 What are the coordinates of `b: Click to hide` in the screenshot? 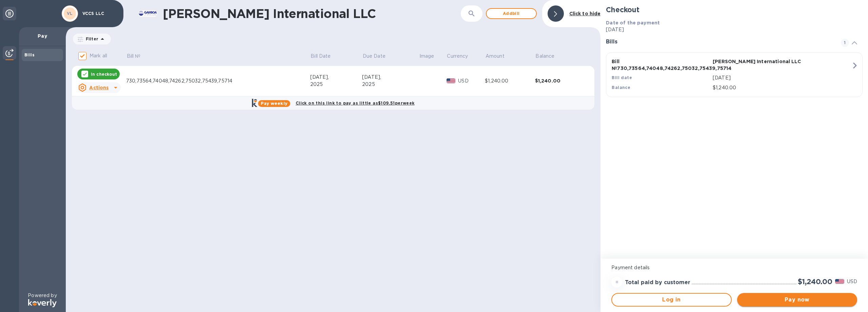 It's located at (585, 13).